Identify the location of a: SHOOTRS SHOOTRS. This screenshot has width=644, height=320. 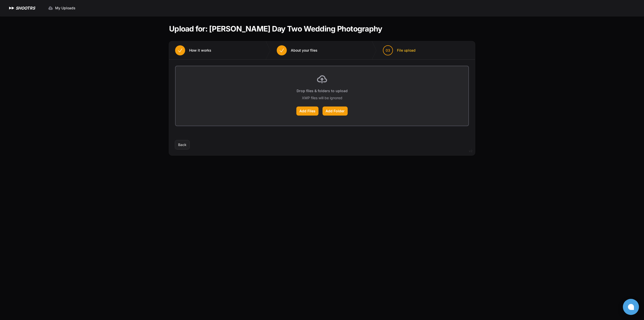
(21, 8).